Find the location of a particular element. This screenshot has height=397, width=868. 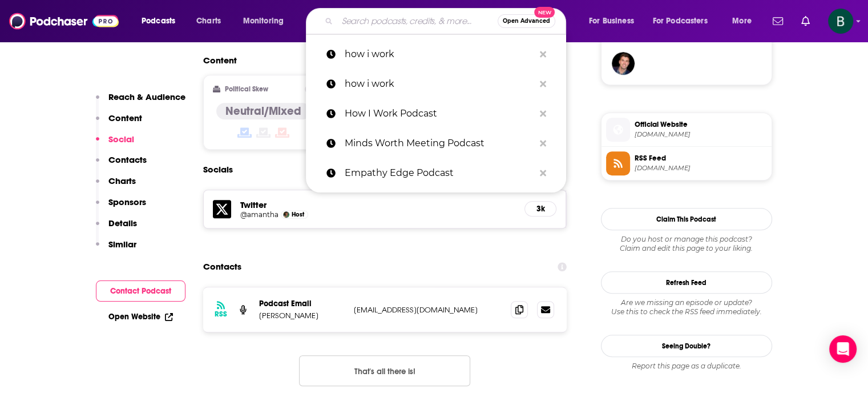

h4: Neutral/Mixed is located at coordinates (263, 111).